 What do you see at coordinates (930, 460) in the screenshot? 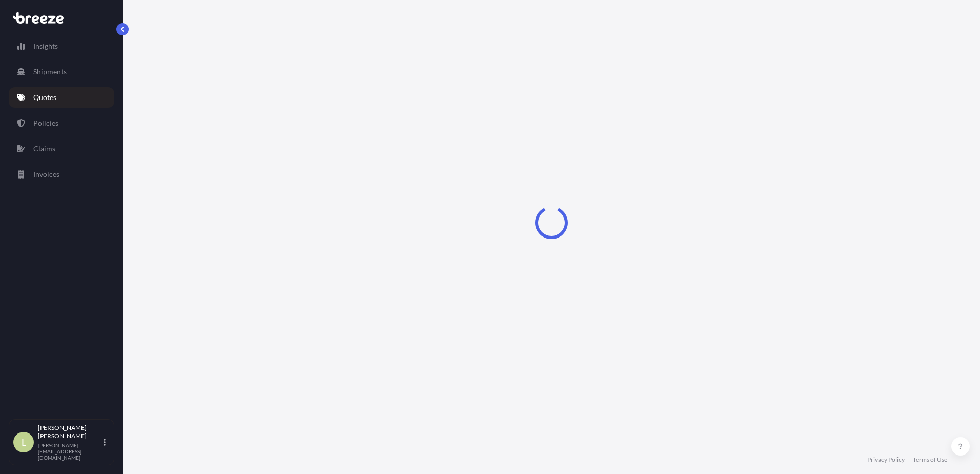
I see `p: Terms of Use` at bounding box center [930, 460].